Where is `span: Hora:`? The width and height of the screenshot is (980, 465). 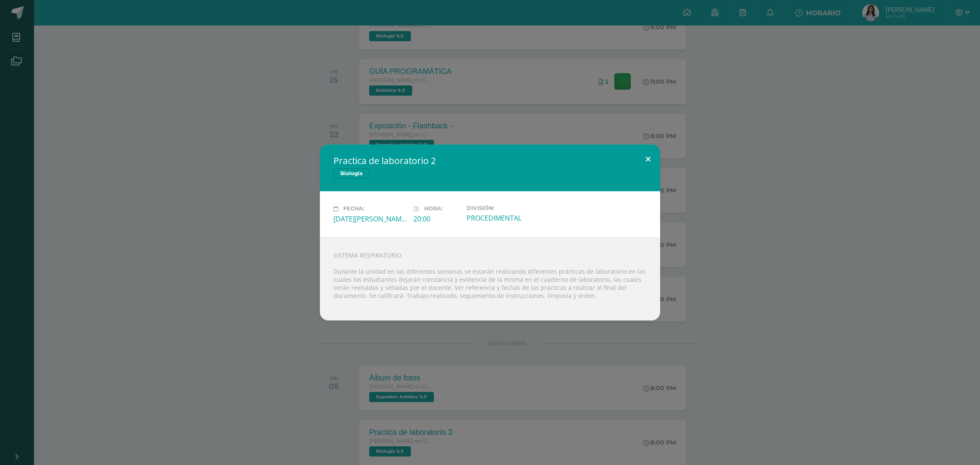
span: Hora: is located at coordinates (433, 209).